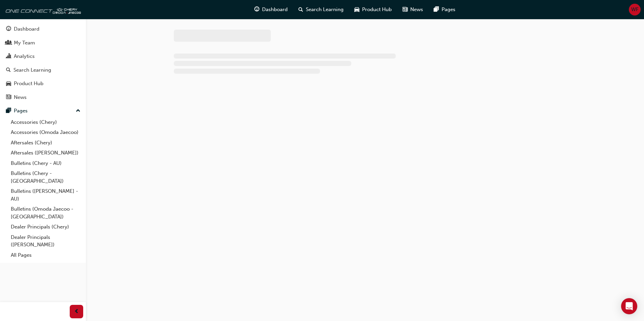 This screenshot has width=644, height=321. What do you see at coordinates (32, 70) in the screenshot?
I see `div: Search Learning` at bounding box center [32, 70].